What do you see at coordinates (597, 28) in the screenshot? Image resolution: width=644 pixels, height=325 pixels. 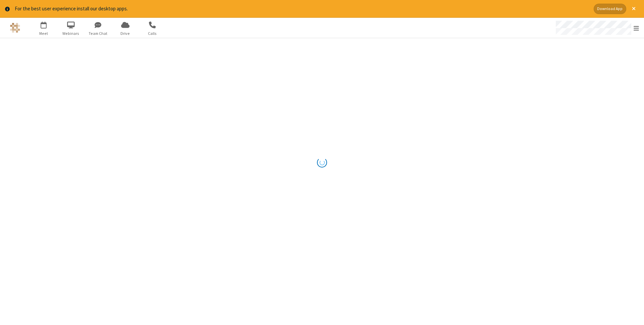 I see `div: Open menu` at bounding box center [597, 28].